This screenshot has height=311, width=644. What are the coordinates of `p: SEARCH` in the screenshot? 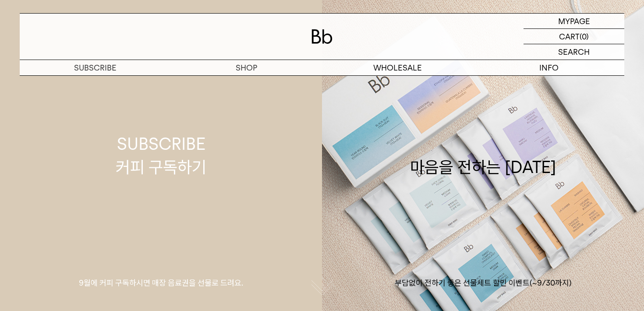 It's located at (574, 52).